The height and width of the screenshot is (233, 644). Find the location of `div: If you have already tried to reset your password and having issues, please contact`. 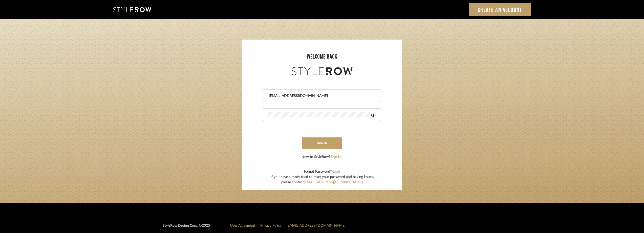

div: If you have already tried to reset your password and having issues, please contact is located at coordinates (322, 179).